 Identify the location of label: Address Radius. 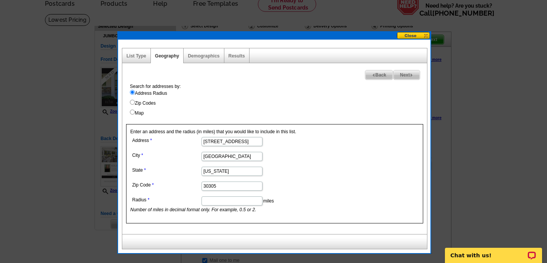
(278, 93).